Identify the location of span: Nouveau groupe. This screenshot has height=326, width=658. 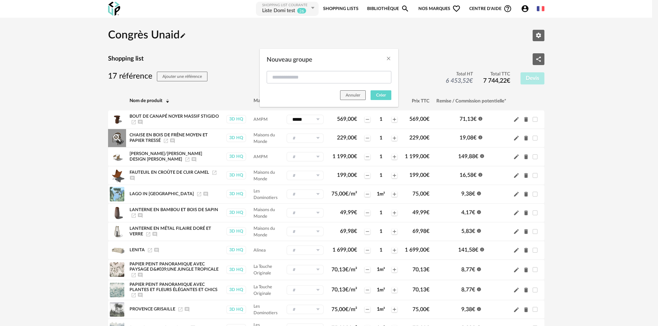
(290, 60).